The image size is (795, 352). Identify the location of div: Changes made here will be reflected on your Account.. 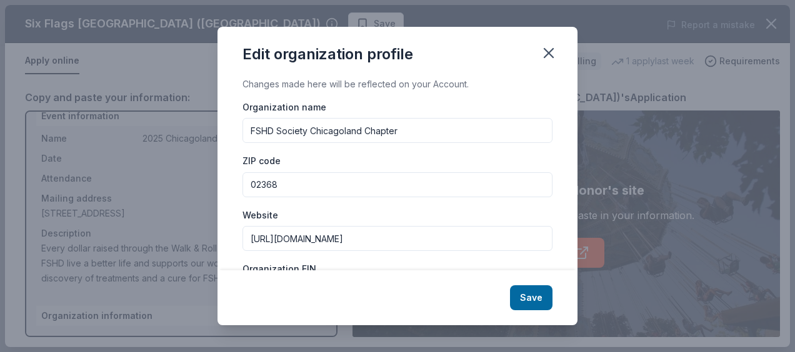
(397, 84).